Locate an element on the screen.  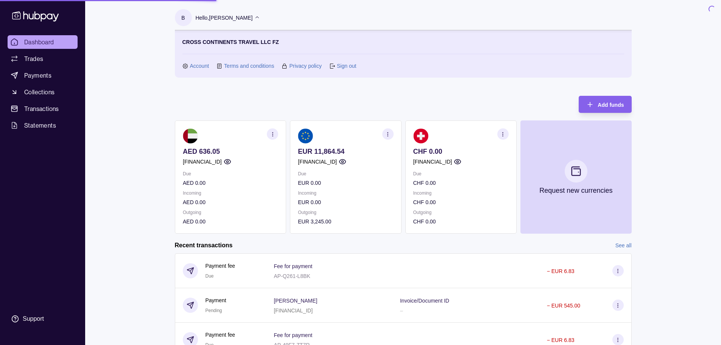
span: Due is located at coordinates (210, 276).